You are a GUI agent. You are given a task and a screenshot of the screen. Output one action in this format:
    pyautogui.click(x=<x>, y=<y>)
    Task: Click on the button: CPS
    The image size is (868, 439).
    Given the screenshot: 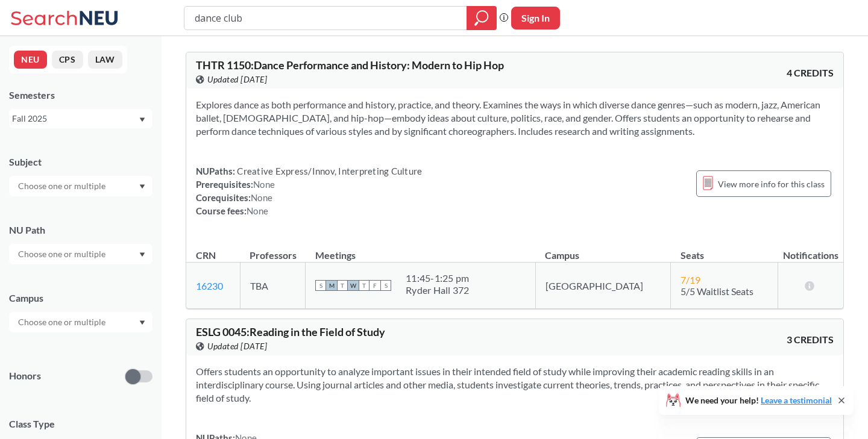 What is the action you would take?
    pyautogui.click(x=67, y=59)
    